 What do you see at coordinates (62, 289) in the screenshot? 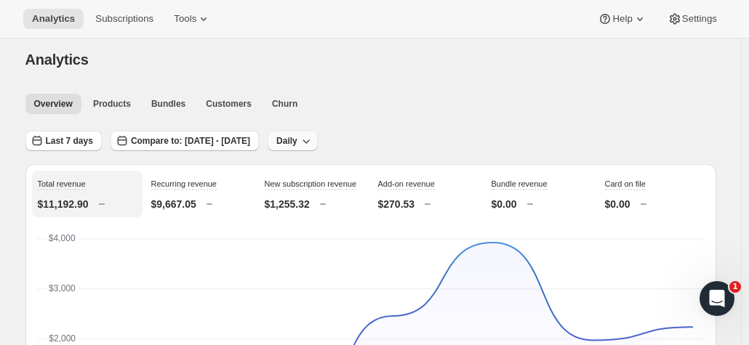
I see `text: $3,000` at bounding box center [62, 289].